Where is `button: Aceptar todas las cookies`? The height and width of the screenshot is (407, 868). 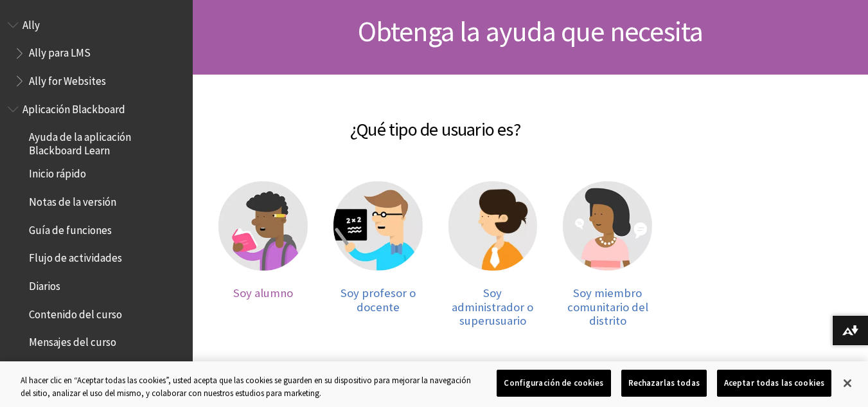 button: Aceptar todas las cookies is located at coordinates (774, 383).